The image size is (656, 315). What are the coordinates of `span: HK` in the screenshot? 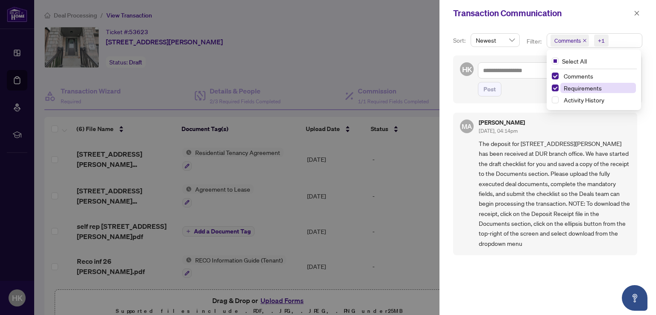 It's located at (467, 69).